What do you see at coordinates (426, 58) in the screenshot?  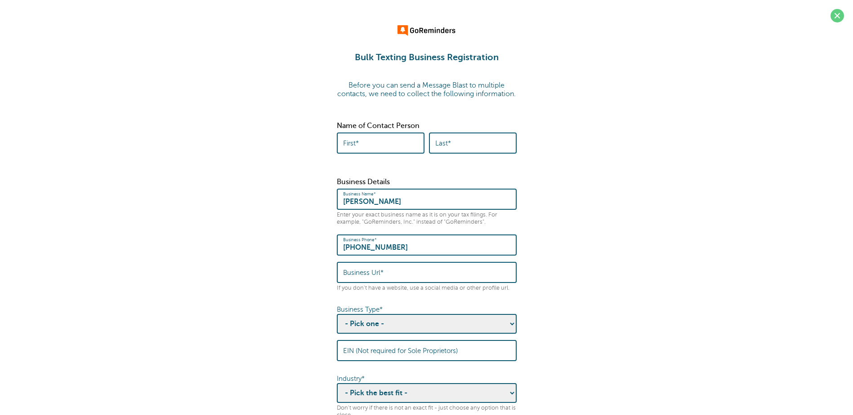 I see `h1: Bulk Texting Business Registration` at bounding box center [426, 58].